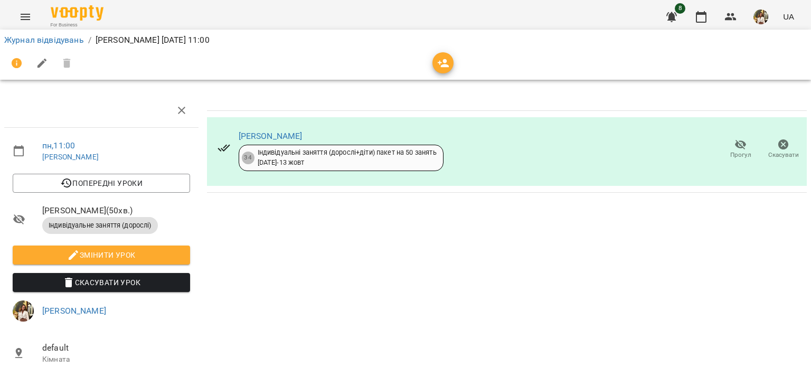 The height and width of the screenshot is (367, 811). Describe the element at coordinates (101, 183) in the screenshot. I see `button: Попередні уроки` at that location.